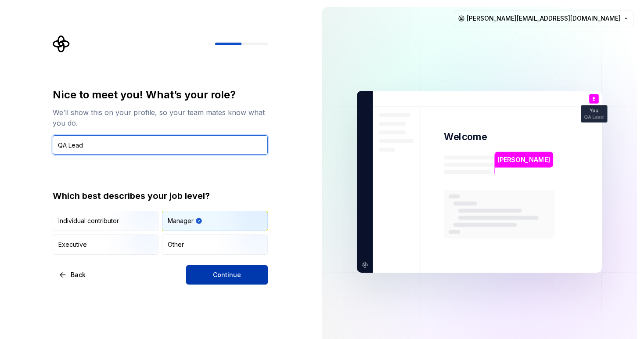 Image resolution: width=644 pixels, height=339 pixels. Describe the element at coordinates (160, 95) in the screenshot. I see `div: Nice to meet you! What’s your role?` at that location.